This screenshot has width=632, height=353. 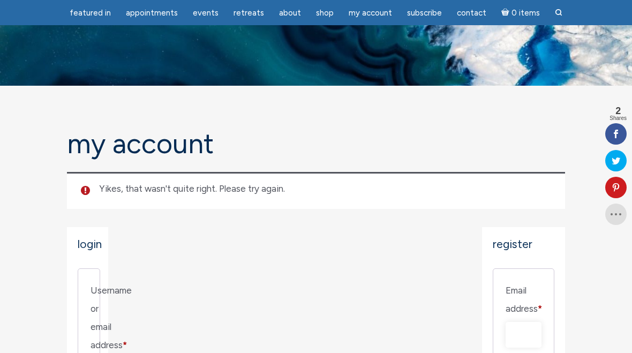 I want to click on a: Contact, so click(x=471, y=13).